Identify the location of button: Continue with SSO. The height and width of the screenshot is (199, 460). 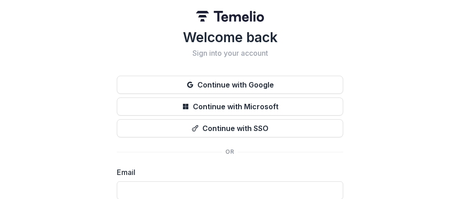
(230, 128).